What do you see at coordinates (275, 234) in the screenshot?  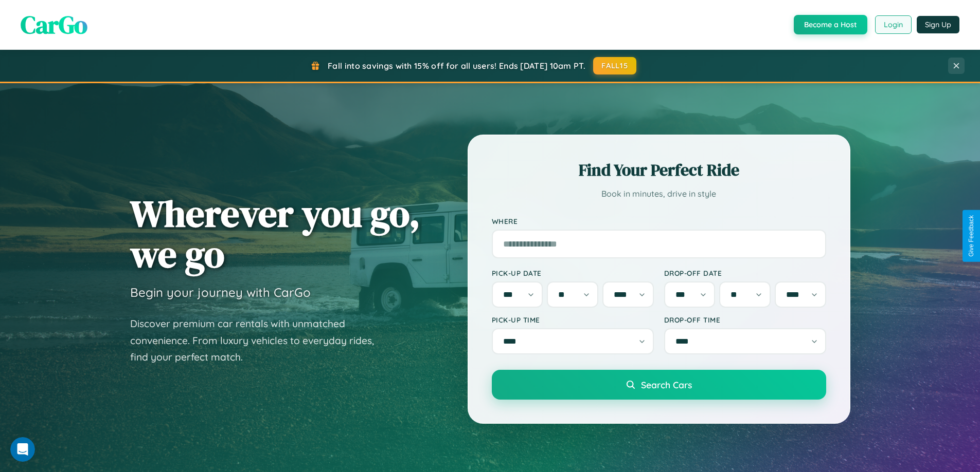 I see `h1: Wherever you go, we go` at bounding box center [275, 234].